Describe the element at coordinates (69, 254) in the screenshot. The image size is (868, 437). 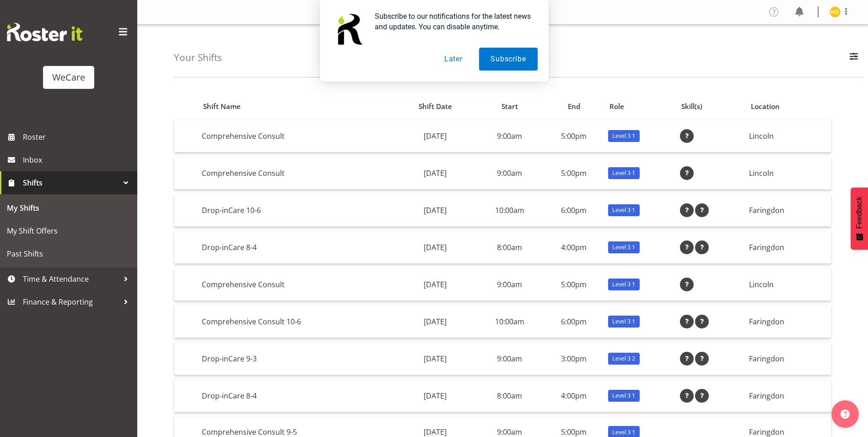
I see `span: Past Shifts` at that location.